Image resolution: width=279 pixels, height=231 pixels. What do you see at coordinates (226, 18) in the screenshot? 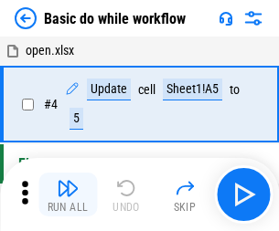
I see `img: Support` at bounding box center [226, 18].